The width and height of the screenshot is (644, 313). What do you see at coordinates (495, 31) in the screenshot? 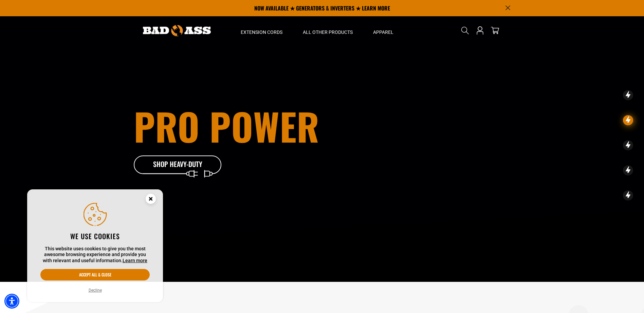
I see `a: cart` at bounding box center [495, 31].